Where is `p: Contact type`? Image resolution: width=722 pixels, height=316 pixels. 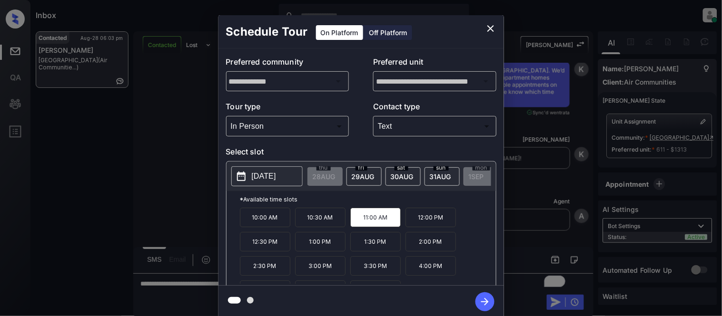
p: Contact type is located at coordinates (434, 108).